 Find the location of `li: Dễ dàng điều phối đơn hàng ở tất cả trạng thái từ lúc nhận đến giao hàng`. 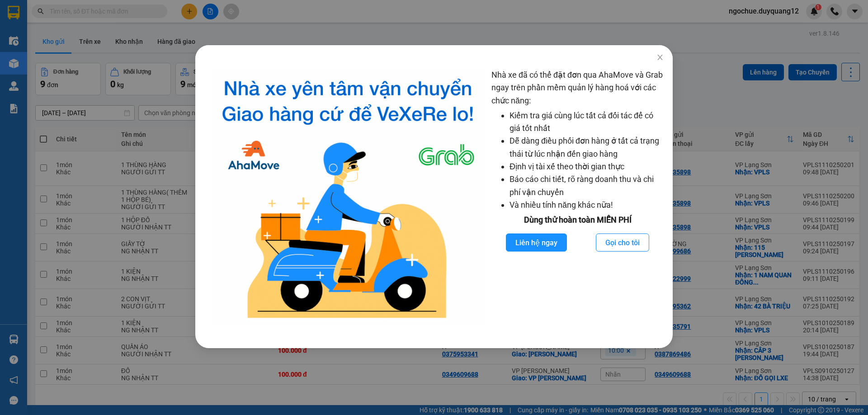

li: Dễ dàng điều phối đơn hàng ở tất cả trạng thái từ lúc nhận đến giao hàng is located at coordinates (586, 147).